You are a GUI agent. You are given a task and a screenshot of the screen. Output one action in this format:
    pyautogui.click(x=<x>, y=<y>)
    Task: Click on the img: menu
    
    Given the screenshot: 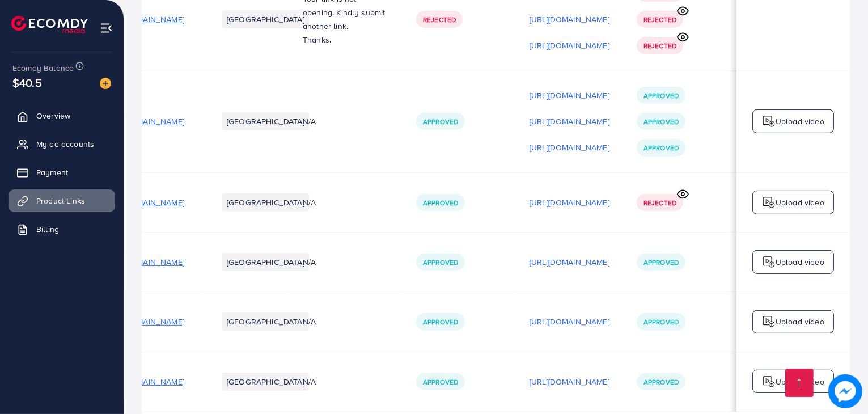 What is the action you would take?
    pyautogui.click(x=106, y=28)
    